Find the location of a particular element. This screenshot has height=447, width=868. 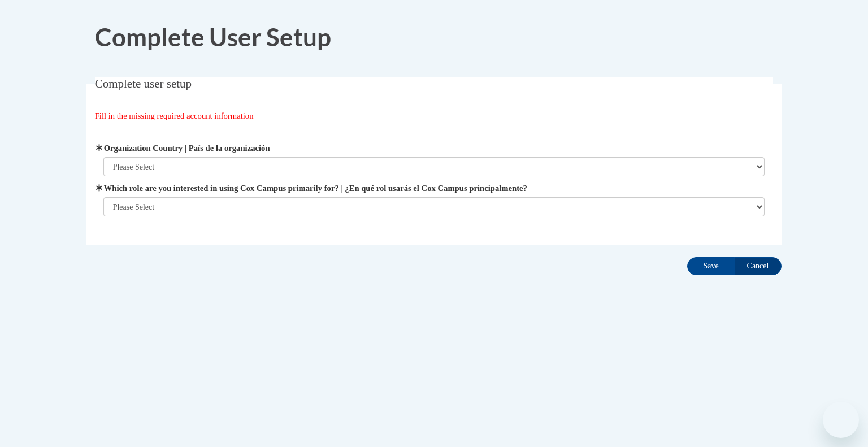

span: Complete User Setup is located at coordinates (213, 37).